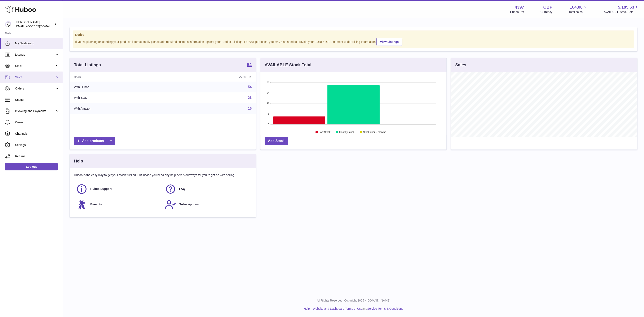 The height and width of the screenshot is (317, 644). What do you see at coordinates (163, 175) in the screenshot?
I see `p: Huboo is the easy way to get your stock fulfilled. But incase you need any help here's our ways f...` at bounding box center [163, 175].